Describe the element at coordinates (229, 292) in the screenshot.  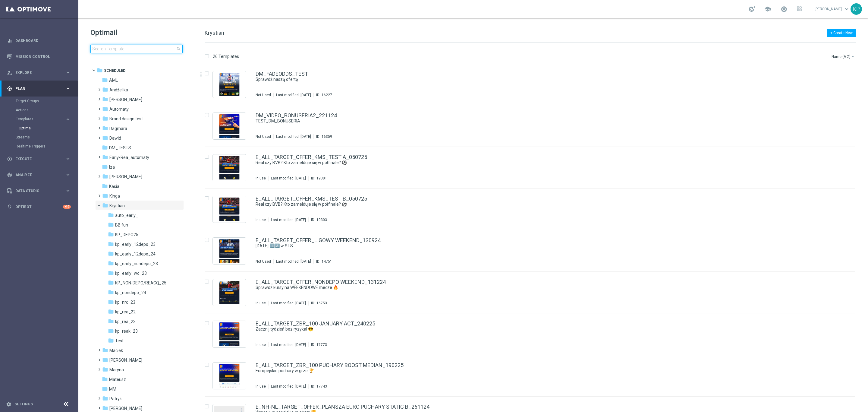
I see `img: 16753.jpeg` at that location.